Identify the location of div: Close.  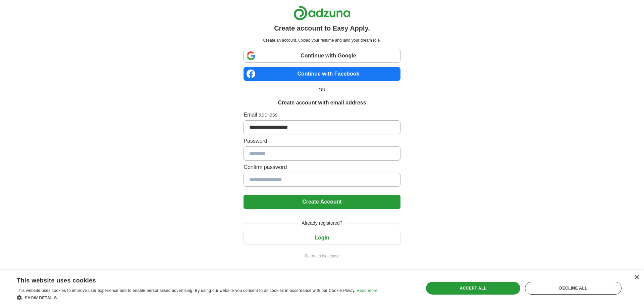
(636, 277).